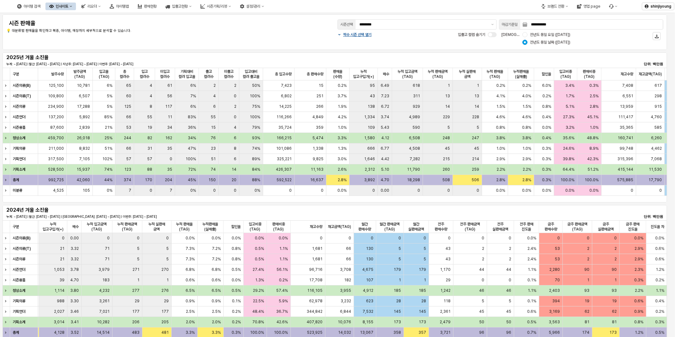 Image resolution: width=675 pixels, height=337 pixels. Describe the element at coordinates (594, 106) in the screenshot. I see `span: 2.8%` at that location.